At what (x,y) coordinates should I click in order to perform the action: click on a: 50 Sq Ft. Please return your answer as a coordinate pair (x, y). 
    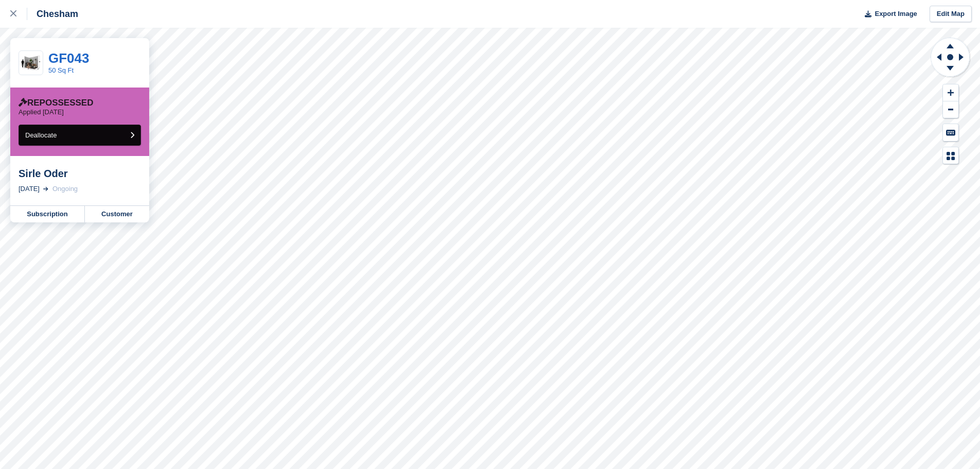
    Looking at the image, I should click on (60, 70).